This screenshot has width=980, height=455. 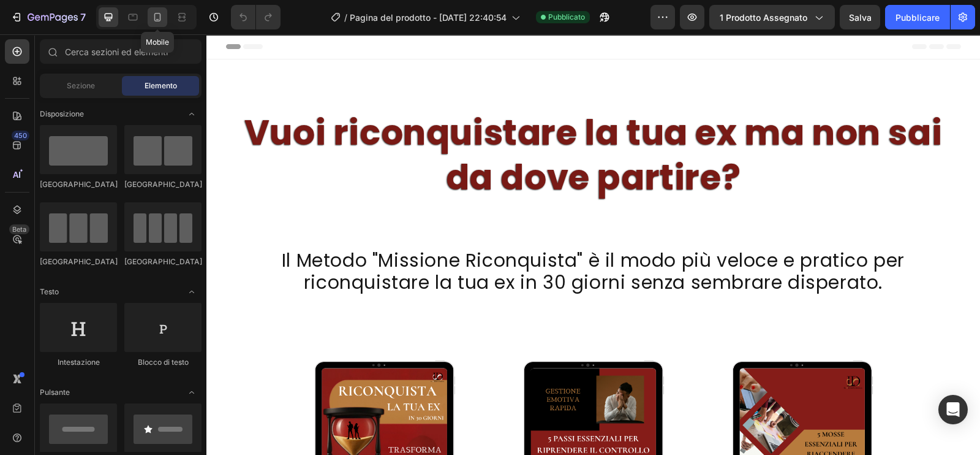 What do you see at coordinates (62, 114) in the screenshot?
I see `font: Disposizione` at bounding box center [62, 114].